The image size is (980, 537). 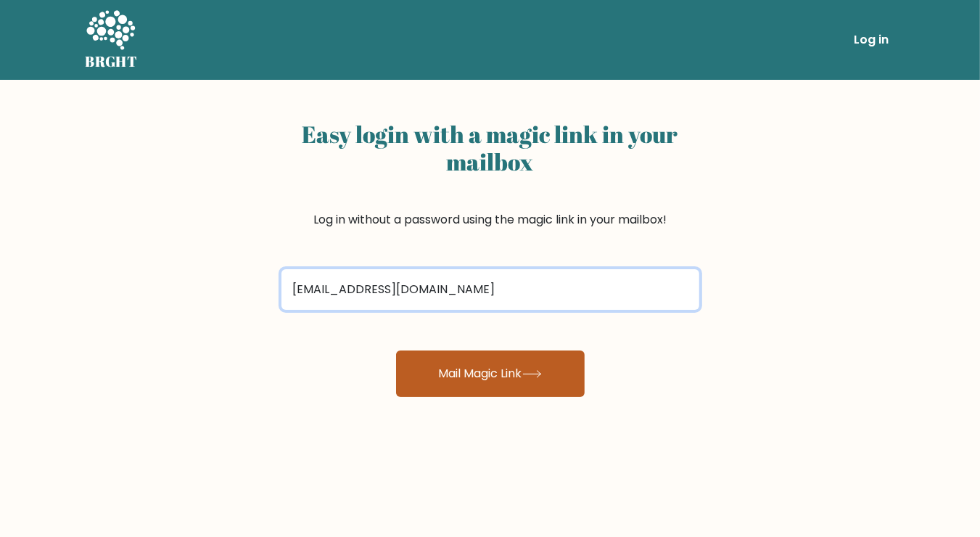 What do you see at coordinates (490, 374) in the screenshot?
I see `button: Mail Magic Link` at bounding box center [490, 374].